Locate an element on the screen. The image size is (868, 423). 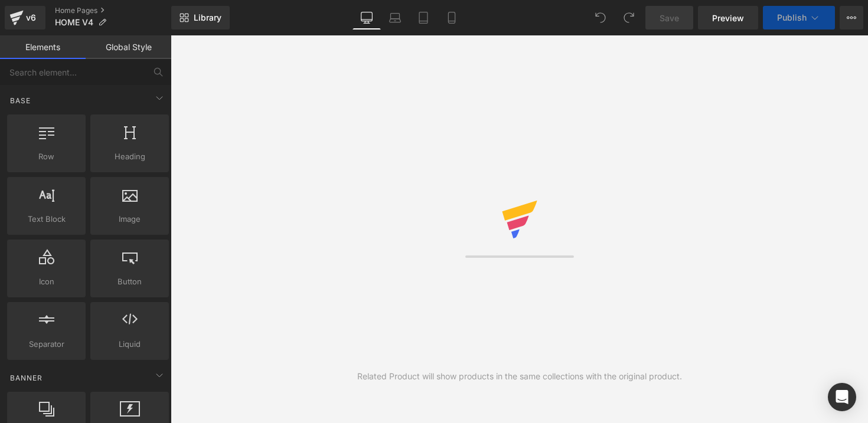
button: Undo is located at coordinates (601, 18).